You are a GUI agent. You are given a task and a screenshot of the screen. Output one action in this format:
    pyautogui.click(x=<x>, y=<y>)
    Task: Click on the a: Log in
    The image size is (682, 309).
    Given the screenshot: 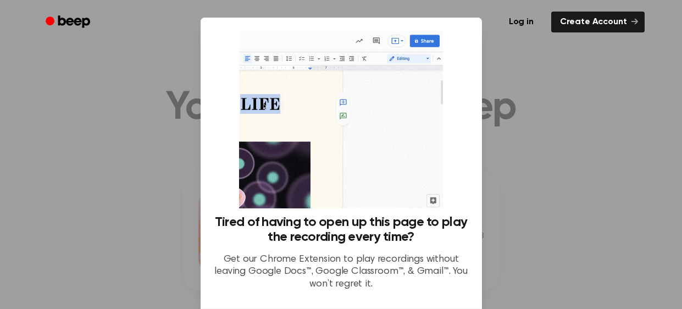 What is the action you would take?
    pyautogui.click(x=521, y=22)
    